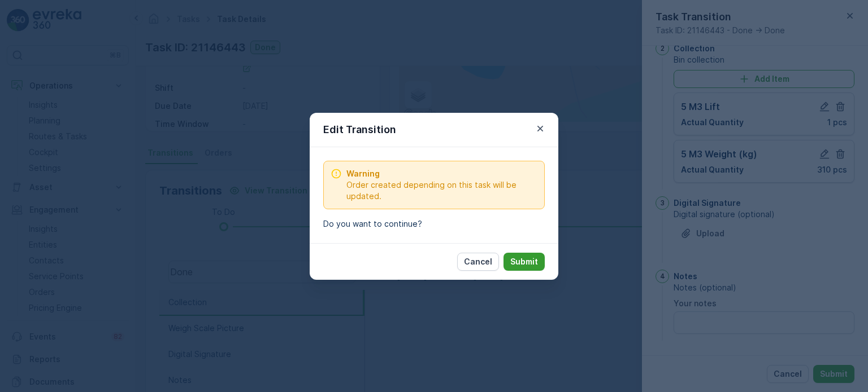  Describe the element at coordinates (359, 130) in the screenshot. I see `p: Edit Transition` at that location.